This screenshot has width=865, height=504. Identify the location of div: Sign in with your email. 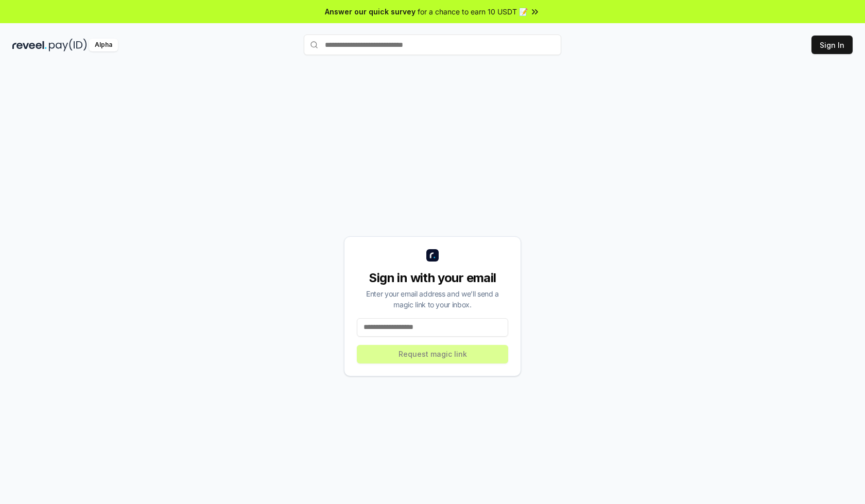
(432, 278).